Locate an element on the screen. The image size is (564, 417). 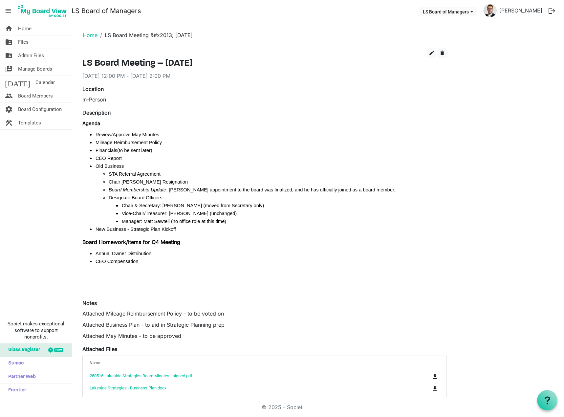
span: Board Membership Update is located at coordinates (137, 190).